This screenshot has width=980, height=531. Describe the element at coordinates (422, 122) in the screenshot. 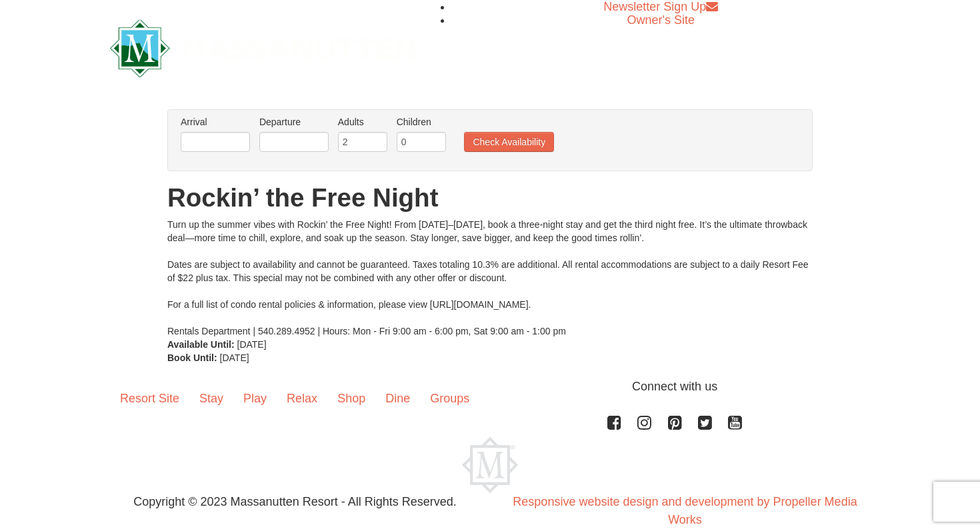

I see `label: Children` at that location.